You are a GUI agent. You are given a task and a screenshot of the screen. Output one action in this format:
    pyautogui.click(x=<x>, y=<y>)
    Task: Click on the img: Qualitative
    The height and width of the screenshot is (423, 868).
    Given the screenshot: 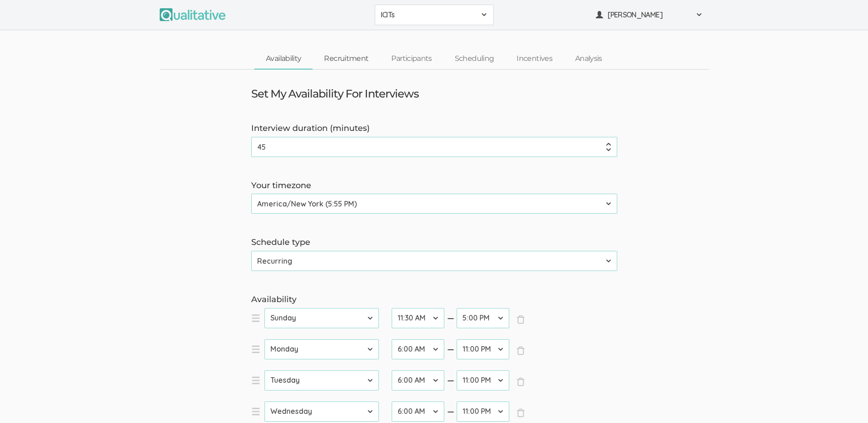 What is the action you would take?
    pyautogui.click(x=192, y=15)
    